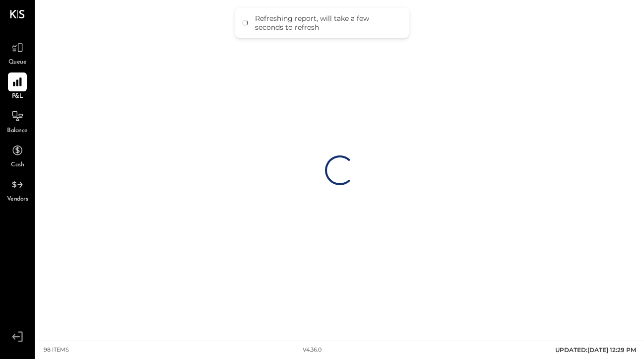 The image size is (644, 359). I want to click on a: Queue, so click(18, 53).